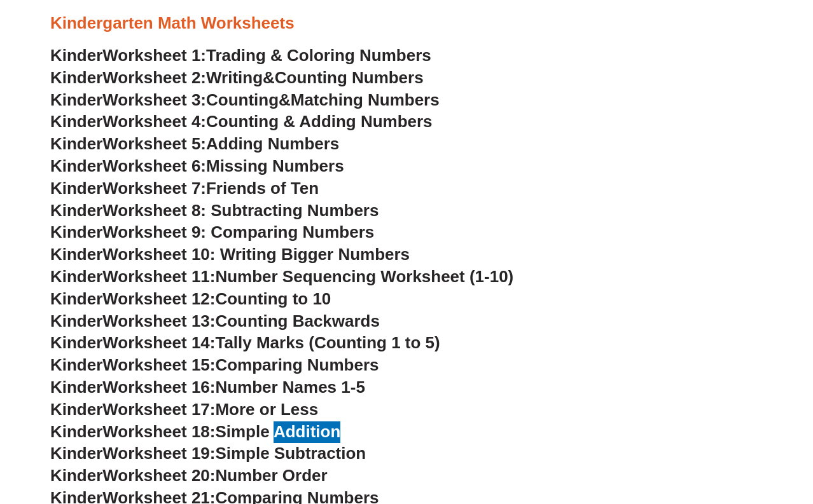 The width and height of the screenshot is (813, 504). Describe the element at coordinates (290, 454) in the screenshot. I see `span: Simple Subtraction` at that location.